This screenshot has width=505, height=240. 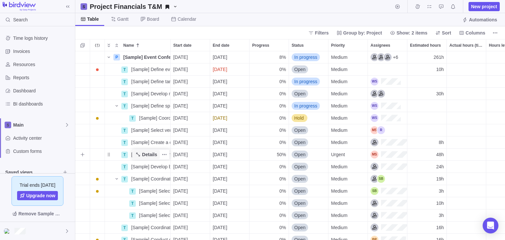 What do you see at coordinates (182, 45) in the screenshot?
I see `span: Start date` at bounding box center [182, 45].